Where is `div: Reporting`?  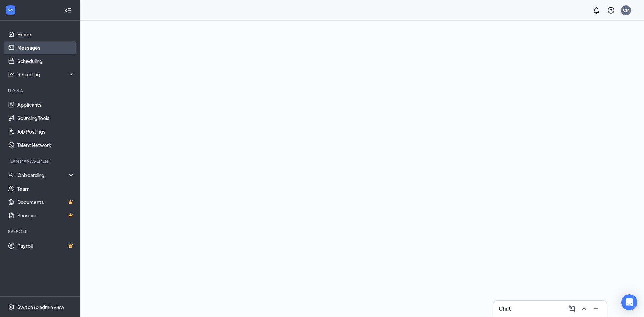 div: Reporting is located at coordinates (46, 75).